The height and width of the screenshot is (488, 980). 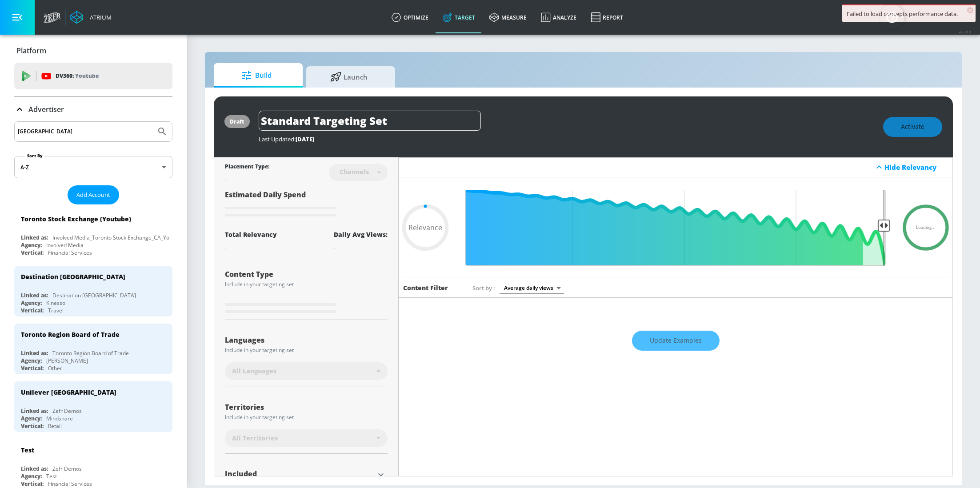 What do you see at coordinates (93, 76) in the screenshot?
I see `div: DV360: Youtube` at bounding box center [93, 76].